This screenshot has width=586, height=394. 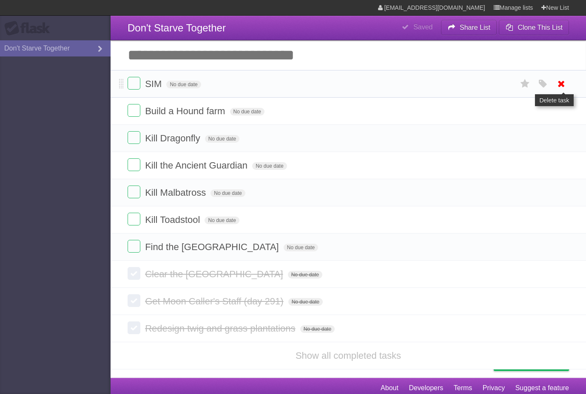 What do you see at coordinates (469, 28) in the screenshot?
I see `button: Share List` at bounding box center [469, 28].